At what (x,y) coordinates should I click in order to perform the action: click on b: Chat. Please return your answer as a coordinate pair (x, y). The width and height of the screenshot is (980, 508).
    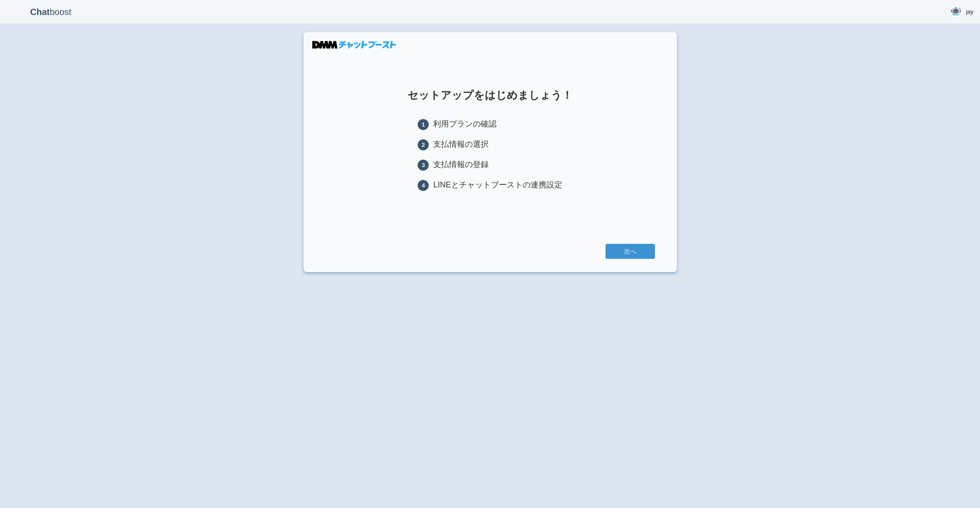
    Looking at the image, I should click on (40, 12).